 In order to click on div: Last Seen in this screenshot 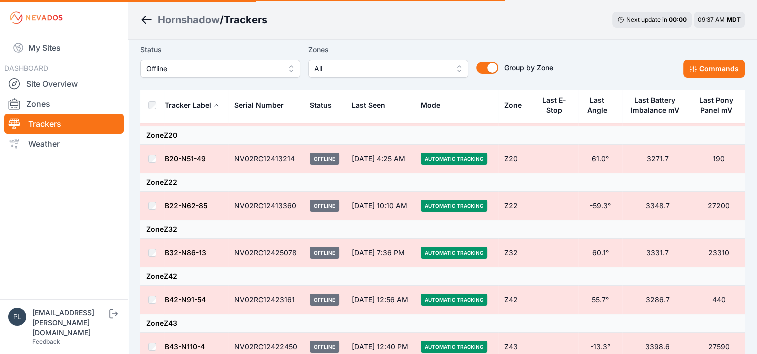, I will do `click(380, 106)`.